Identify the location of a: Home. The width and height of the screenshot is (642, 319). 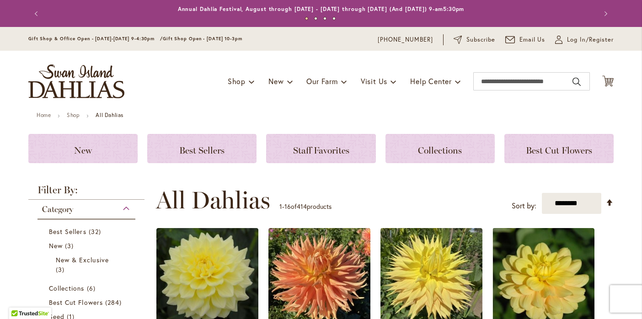
(43, 115).